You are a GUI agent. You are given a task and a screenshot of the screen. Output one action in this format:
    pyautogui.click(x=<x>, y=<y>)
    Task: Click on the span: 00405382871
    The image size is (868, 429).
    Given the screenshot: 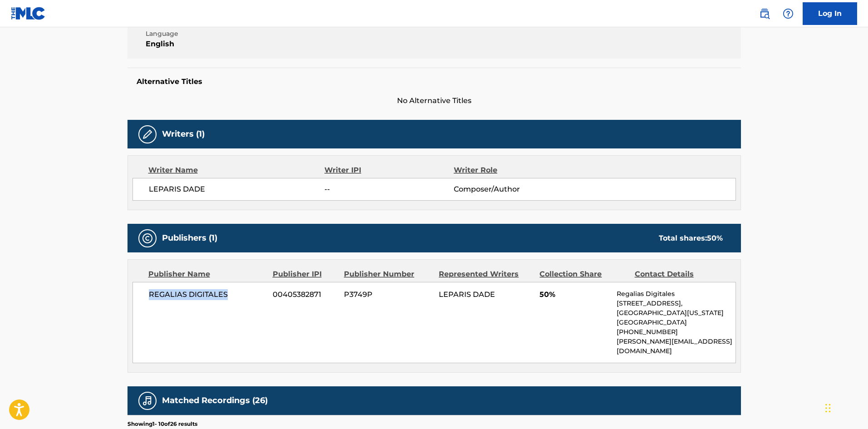 What is the action you would take?
    pyautogui.click(x=305, y=295)
    